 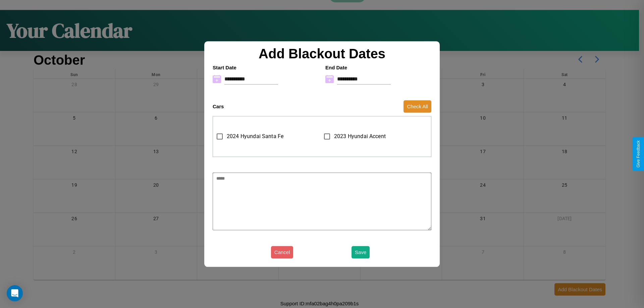 What do you see at coordinates (218, 106) in the screenshot?
I see `h4: Cars` at bounding box center [218, 106].